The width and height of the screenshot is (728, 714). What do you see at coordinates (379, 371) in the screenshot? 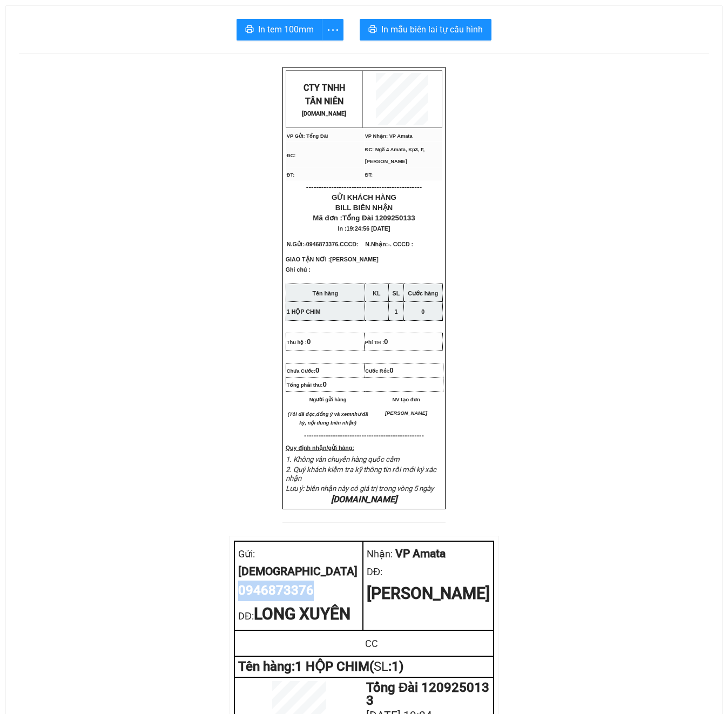
I see `span: Cước Rồi:` at bounding box center [379, 371].